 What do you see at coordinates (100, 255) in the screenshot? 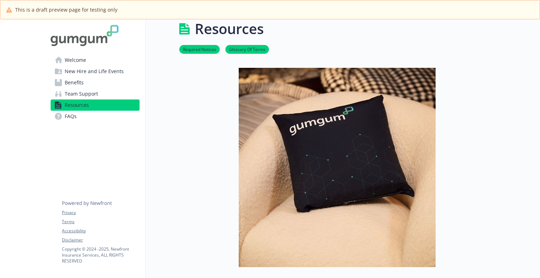
I see `p: Copyright © 2024 - 2025 , Newfront Insurance Services, ALL RIGHTS RESERVED` at bounding box center [100, 255].